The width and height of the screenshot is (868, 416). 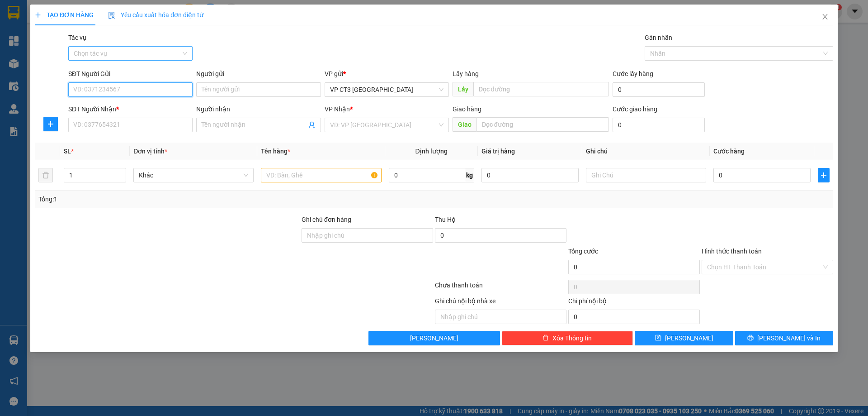 What do you see at coordinates (312, 125) in the screenshot?
I see `span: user-add` at bounding box center [312, 125].